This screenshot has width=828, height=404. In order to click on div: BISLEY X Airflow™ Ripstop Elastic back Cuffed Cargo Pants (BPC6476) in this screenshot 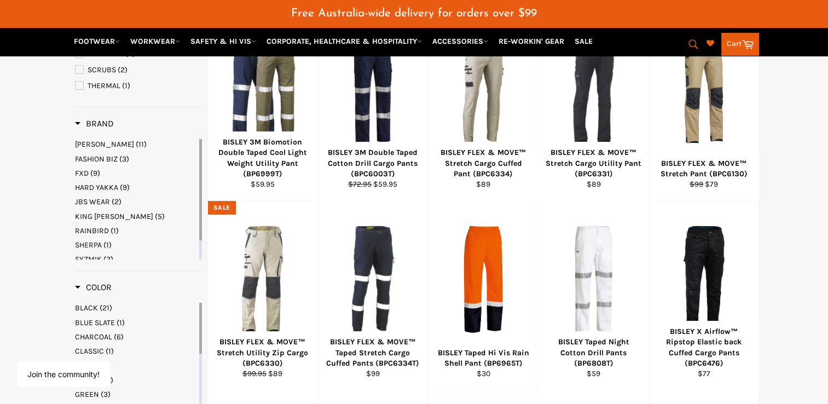, I will do `click(703, 347)`.